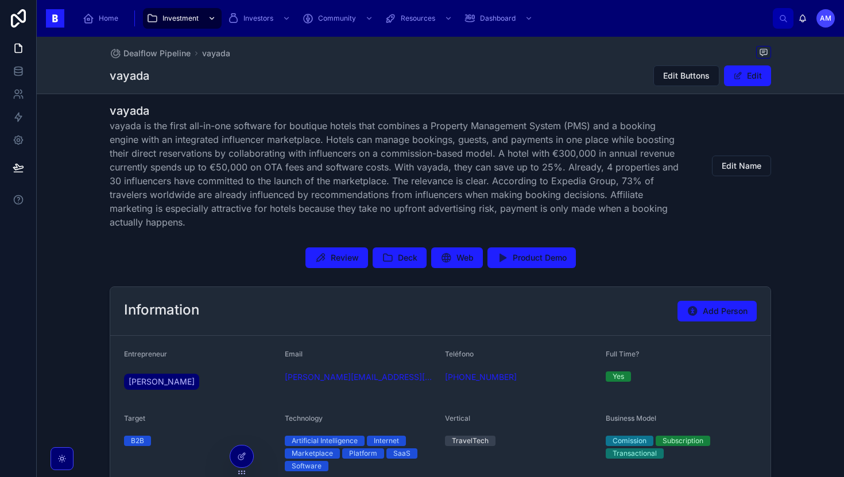 The height and width of the screenshot is (477, 844). What do you see at coordinates (742, 166) in the screenshot?
I see `span: Edit Name` at bounding box center [742, 166].